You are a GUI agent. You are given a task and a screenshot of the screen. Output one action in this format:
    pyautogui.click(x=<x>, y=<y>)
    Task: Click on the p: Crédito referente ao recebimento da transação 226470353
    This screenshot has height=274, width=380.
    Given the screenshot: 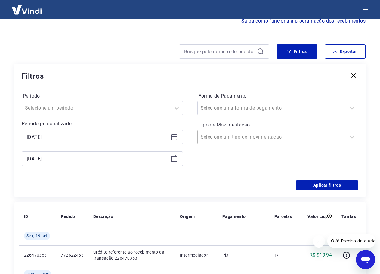 What is the action you would take?
    pyautogui.click(x=132, y=255)
    